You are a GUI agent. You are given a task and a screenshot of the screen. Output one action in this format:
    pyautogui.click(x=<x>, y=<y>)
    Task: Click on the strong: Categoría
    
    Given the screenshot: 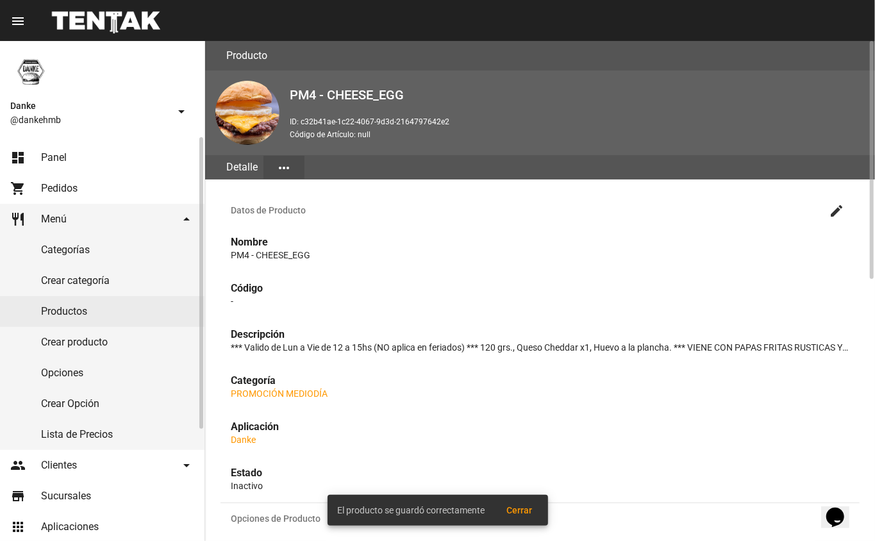 What is the action you would take?
    pyautogui.click(x=253, y=380)
    